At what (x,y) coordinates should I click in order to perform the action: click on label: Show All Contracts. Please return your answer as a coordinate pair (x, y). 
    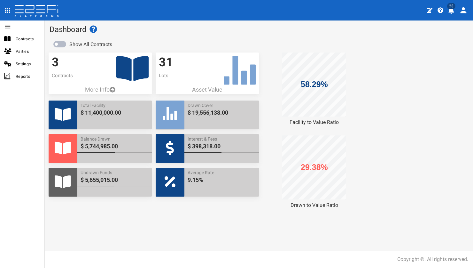
    Looking at the image, I should click on (91, 44).